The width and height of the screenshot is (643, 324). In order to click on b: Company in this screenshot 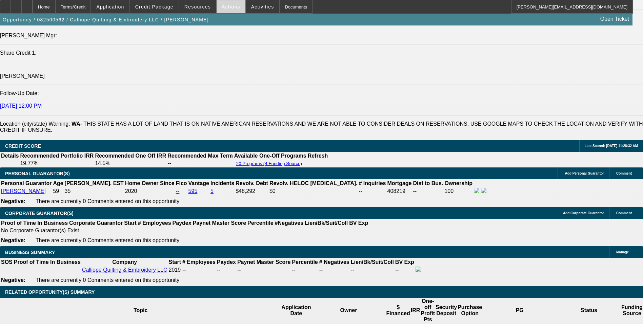, I will do `click(124, 262)`.